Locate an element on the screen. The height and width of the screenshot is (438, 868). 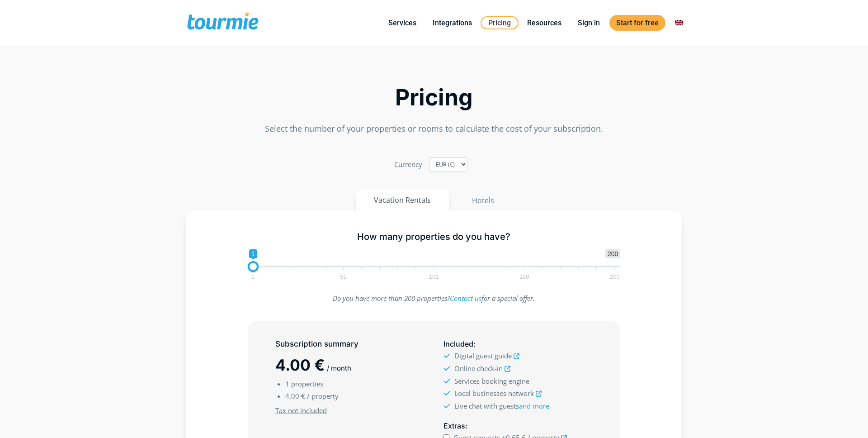
p: Select the number of your properties or rooms to calculate the cost of your subscription. is located at coordinates (434, 128).